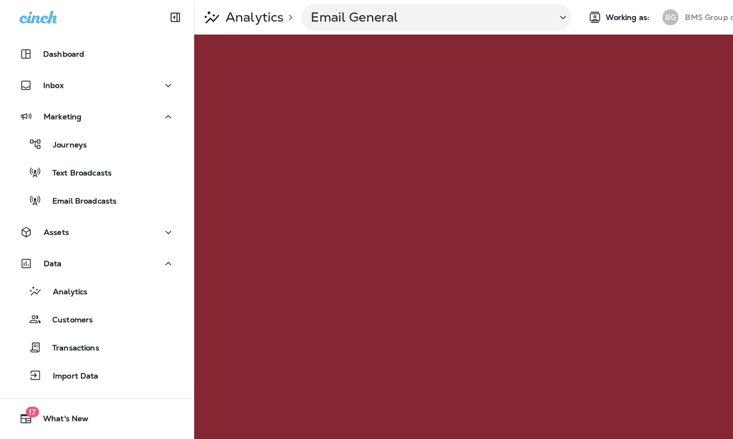 This screenshot has width=733, height=439. Describe the element at coordinates (97, 117) in the screenshot. I see `button: Marketing` at that location.